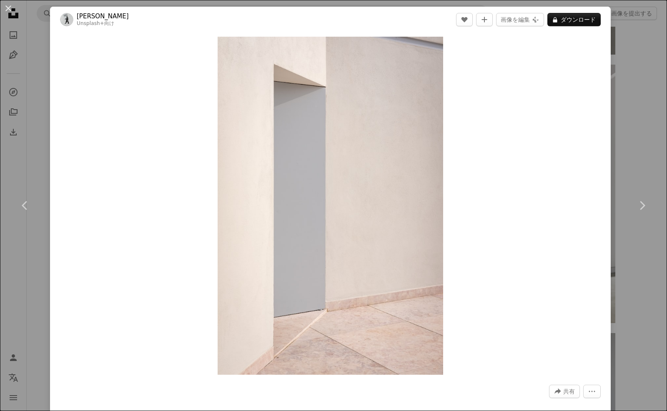  I want to click on div: 向け, so click(103, 24).